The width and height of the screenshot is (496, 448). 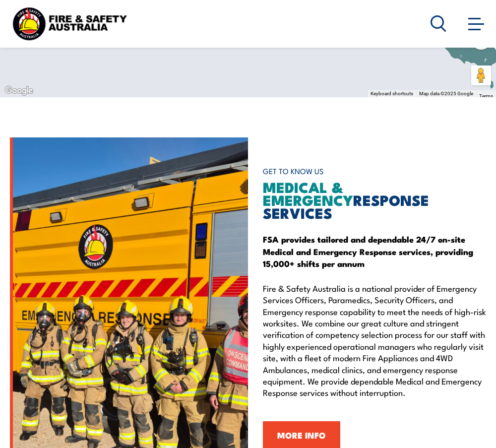 What do you see at coordinates (486, 96) in the screenshot?
I see `a: Terms (opens in new tab)` at bounding box center [486, 96].